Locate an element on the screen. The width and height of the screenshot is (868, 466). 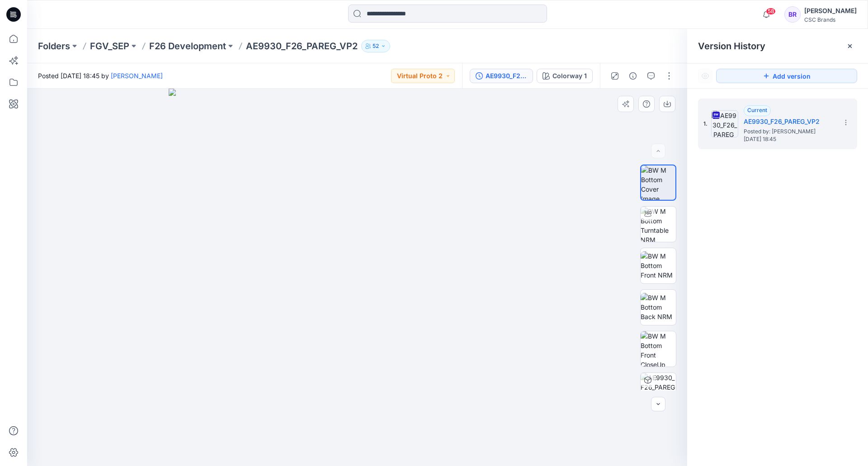
div: AE9930_F26_PAREG_VP2 is located at coordinates (507, 76).